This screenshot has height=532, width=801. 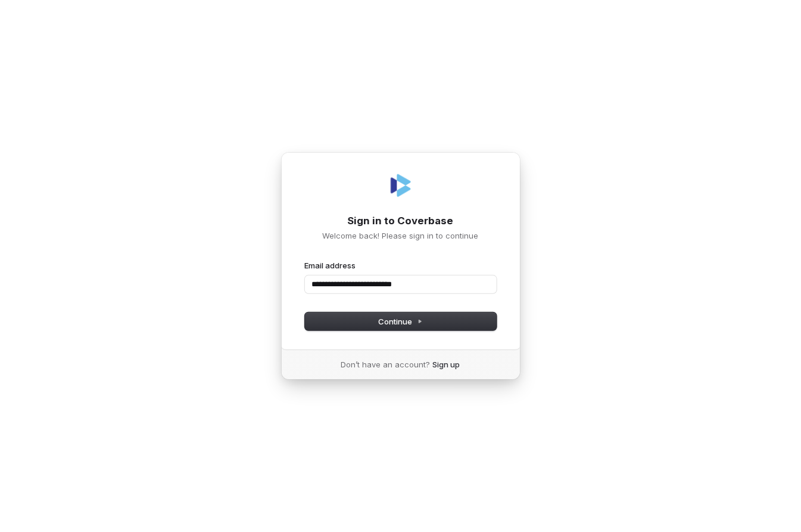 What do you see at coordinates (330, 265) in the screenshot?
I see `label: Email address` at bounding box center [330, 265].